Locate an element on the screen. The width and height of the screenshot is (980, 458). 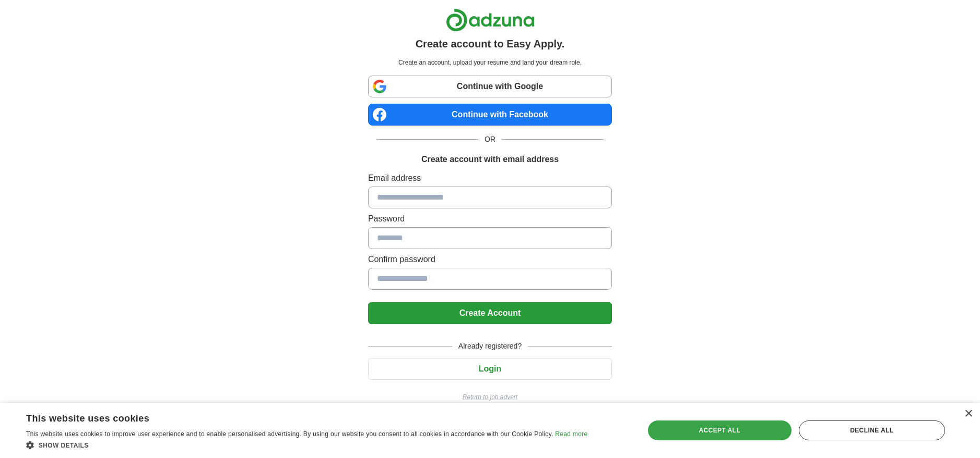
label: Password is located at coordinates (490, 219).